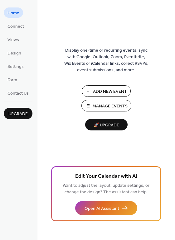 The width and height of the screenshot is (175, 240). What do you see at coordinates (16, 67) in the screenshot?
I see `span: Settings` at bounding box center [16, 67].